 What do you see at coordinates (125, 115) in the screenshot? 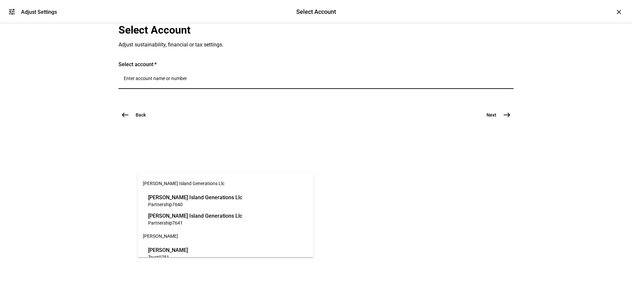
I see `mat-icon: west` at bounding box center [125, 115].